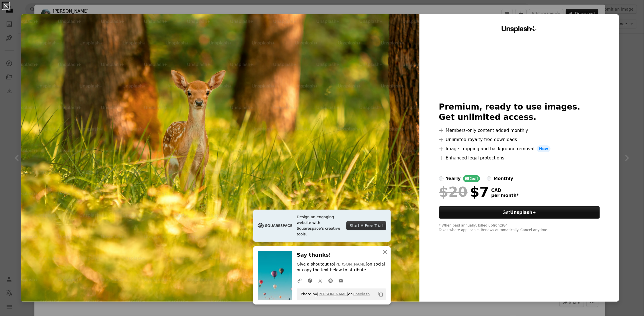  I want to click on h2: Premium, ready to use images. Get unlimited access., so click(519, 112).